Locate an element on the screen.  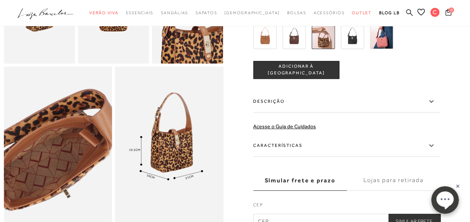
span: 0 is located at coordinates (451, 10).